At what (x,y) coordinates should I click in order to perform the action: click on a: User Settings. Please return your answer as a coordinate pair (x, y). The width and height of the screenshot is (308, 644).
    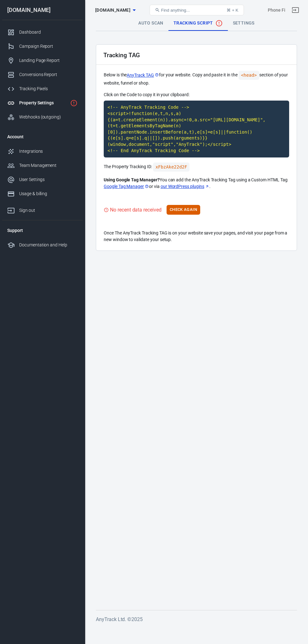
    Looking at the image, I should click on (42, 179).